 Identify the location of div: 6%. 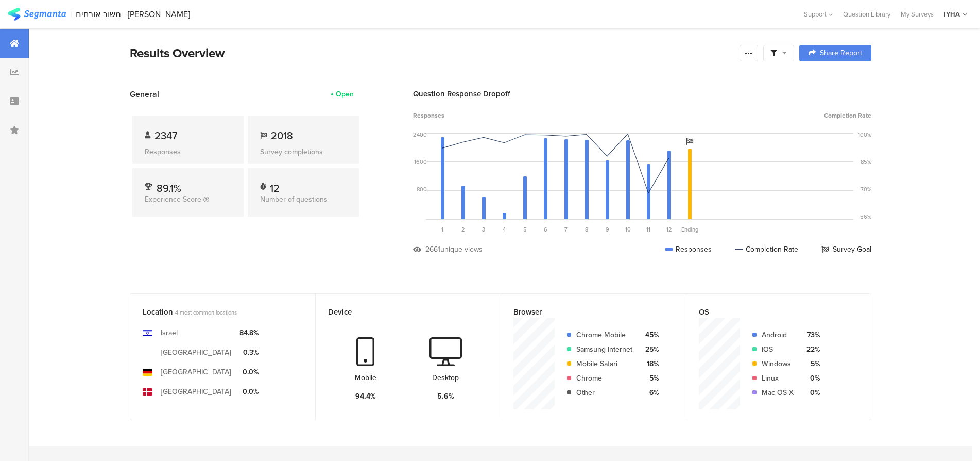
(649, 393).